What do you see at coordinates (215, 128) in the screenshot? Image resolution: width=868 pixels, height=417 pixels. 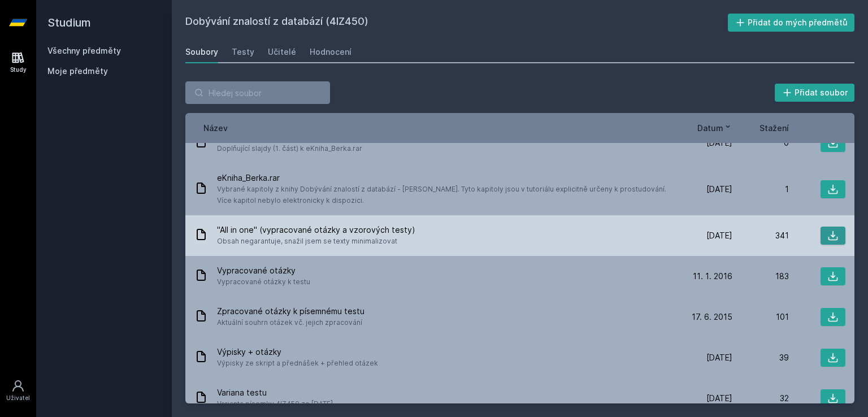 I see `button: Název` at bounding box center [215, 128].